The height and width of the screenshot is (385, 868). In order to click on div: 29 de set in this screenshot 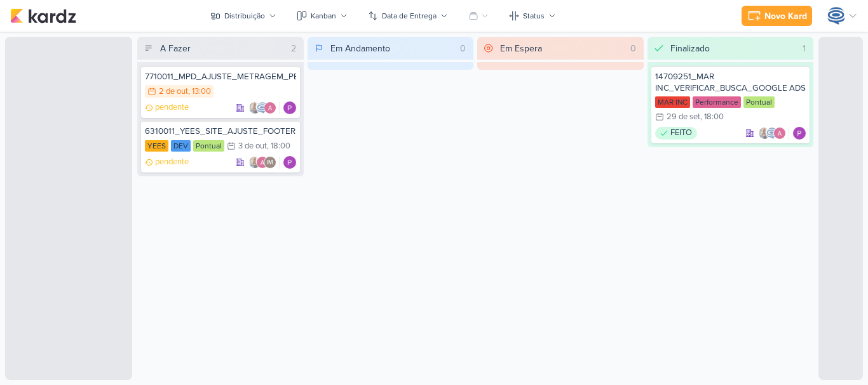, I will do `click(683, 116)`.